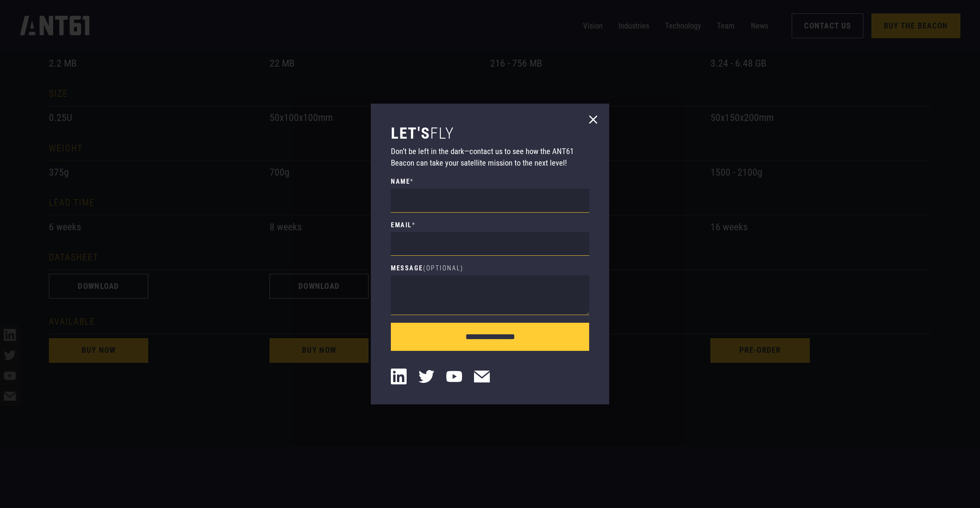 This screenshot has height=508, width=980. Describe the element at coordinates (490, 225) in the screenshot. I see `label: Email` at that location.